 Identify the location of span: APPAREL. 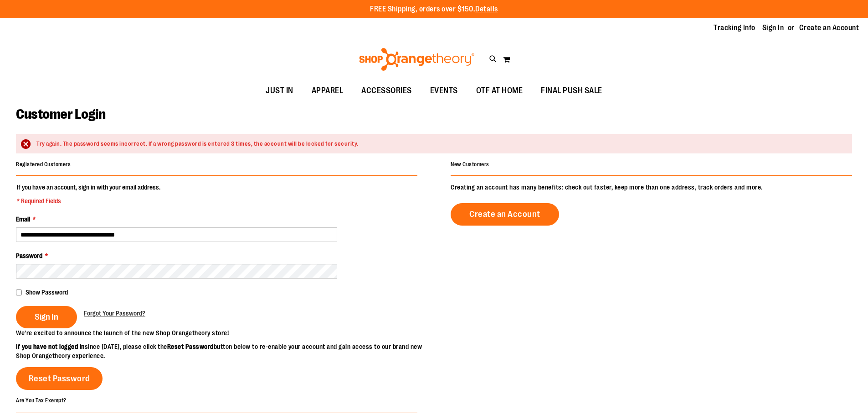
(328, 91).